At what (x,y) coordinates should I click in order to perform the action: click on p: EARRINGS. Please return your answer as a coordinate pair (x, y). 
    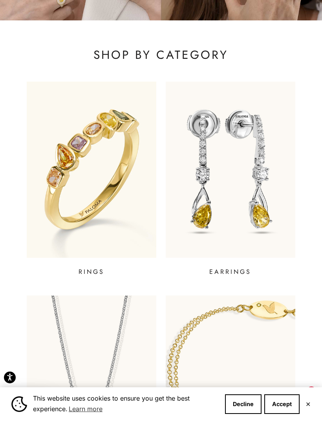
    Looking at the image, I should click on (230, 272).